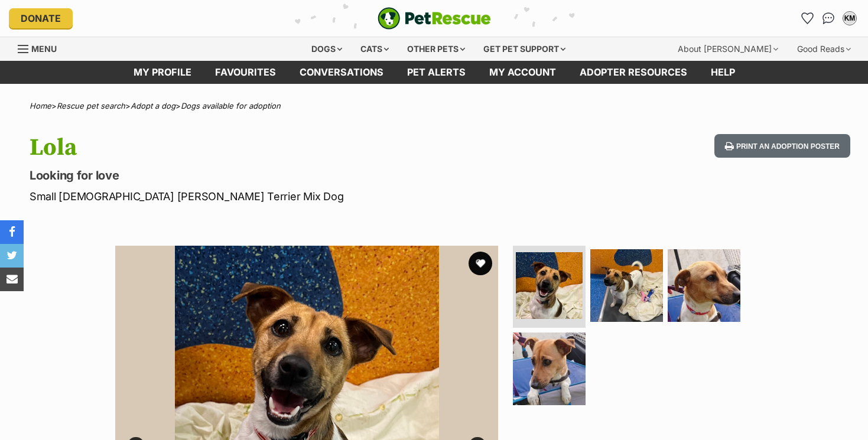  Describe the element at coordinates (480, 264) in the screenshot. I see `button: favourite` at that location.